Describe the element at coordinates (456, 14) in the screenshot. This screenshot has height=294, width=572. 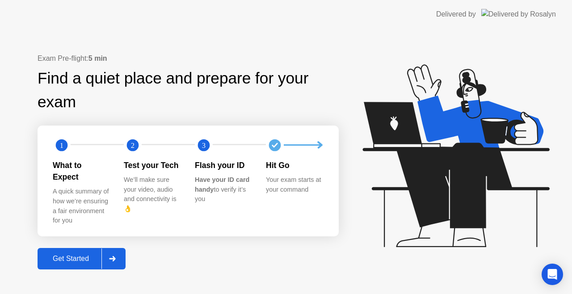
I see `div: Delivered by` at that location.